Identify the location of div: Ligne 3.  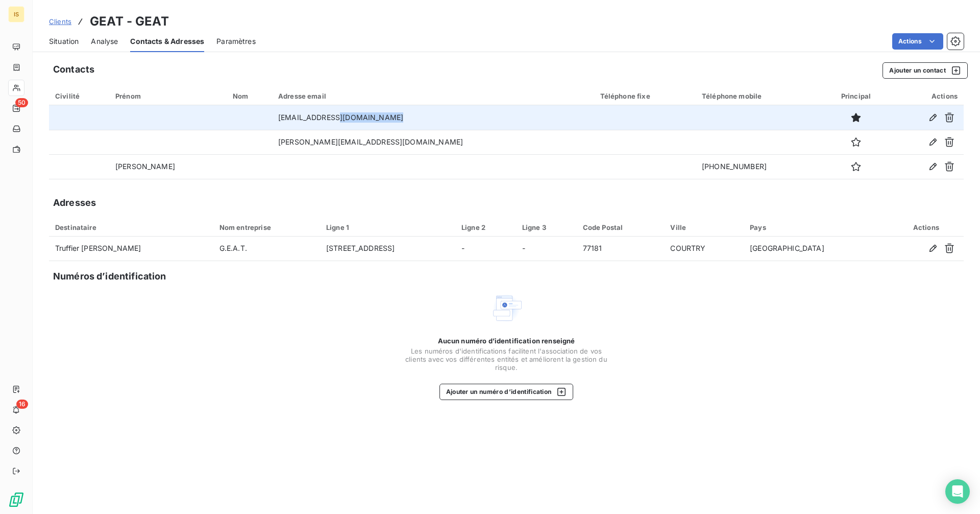
(546, 228).